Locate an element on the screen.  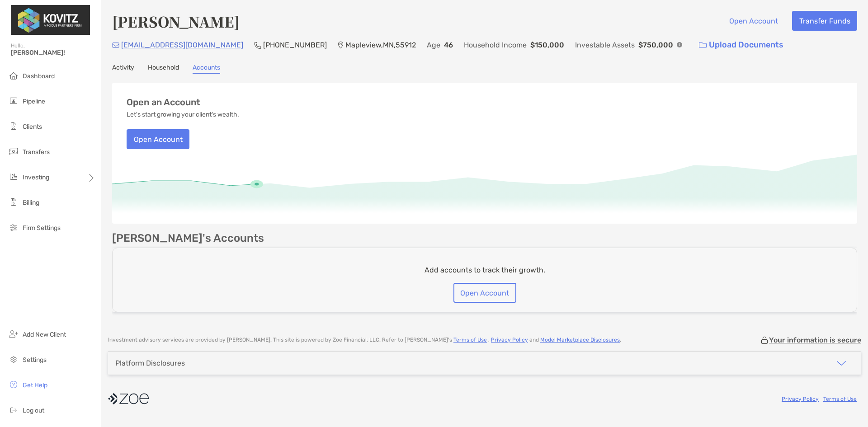
img: investing icon is located at coordinates (14, 177).